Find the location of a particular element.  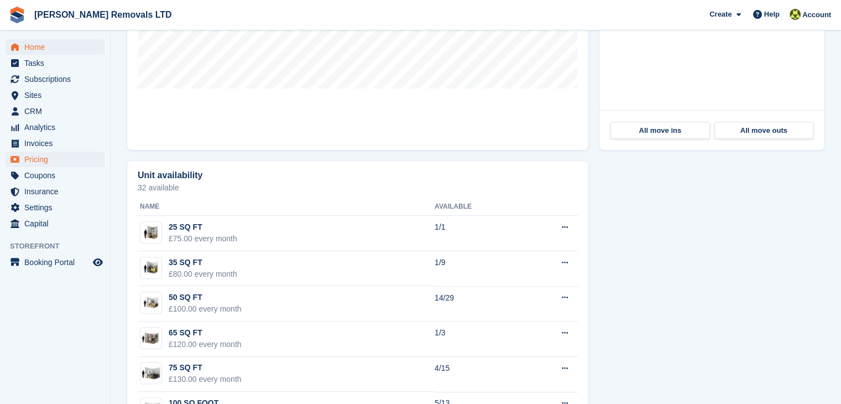

span: Create is located at coordinates (721, 14).